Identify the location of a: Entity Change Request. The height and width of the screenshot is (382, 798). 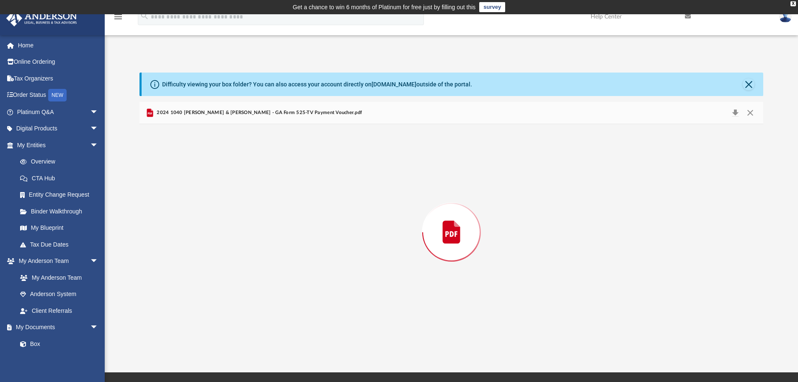
(61, 195).